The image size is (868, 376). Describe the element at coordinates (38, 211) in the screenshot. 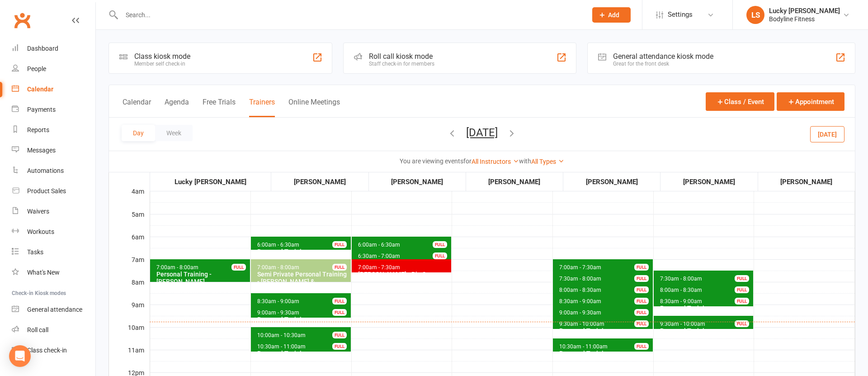

I see `div: Waivers` at that location.